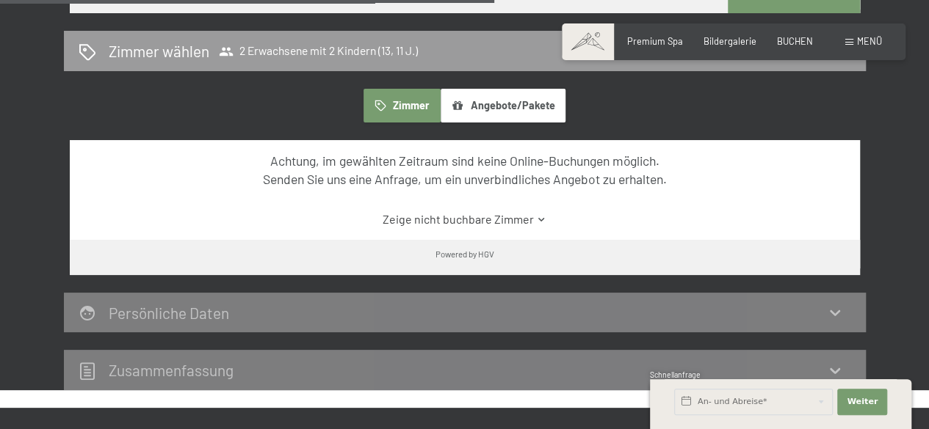 The width and height of the screenshot is (929, 429). I want to click on div: Achtung, im gewählten Zeitraum sind keine Online-Buchungen möglich. Senden Sie uns eine Anfrage, ..., so click(464, 170).